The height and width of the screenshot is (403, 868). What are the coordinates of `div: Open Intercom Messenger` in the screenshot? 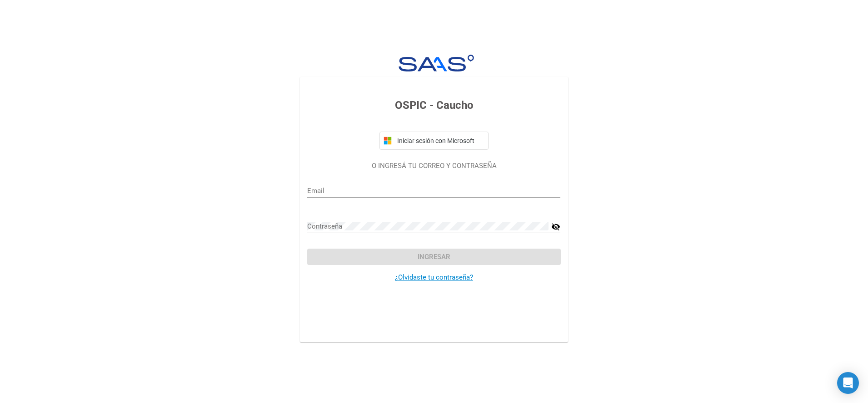 It's located at (848, 382).